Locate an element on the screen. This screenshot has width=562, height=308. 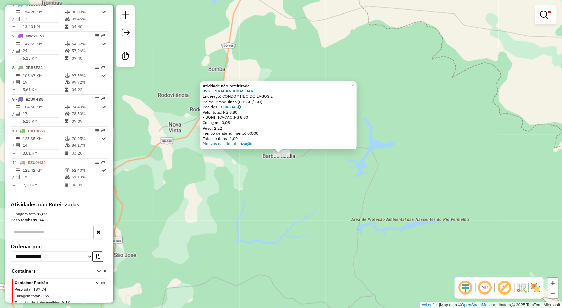
td: 123,35 KM is located at coordinates (43, 139).